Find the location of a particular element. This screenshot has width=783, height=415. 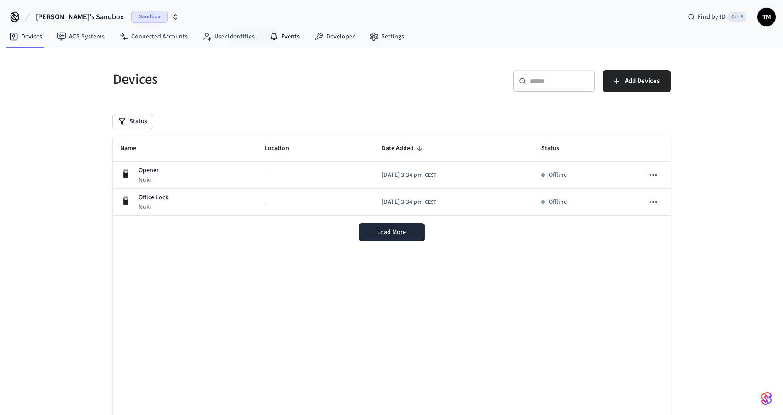

h5: Devices is located at coordinates (249, 79).